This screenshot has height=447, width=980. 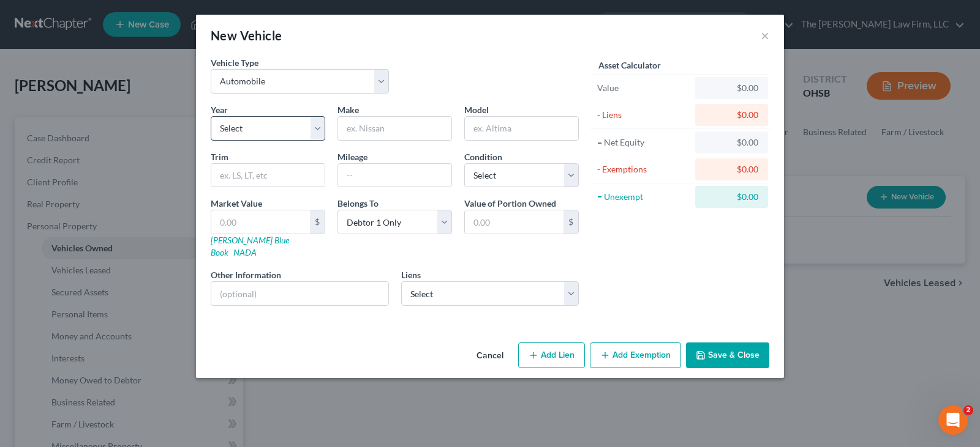 I want to click on label: Trim, so click(x=219, y=157).